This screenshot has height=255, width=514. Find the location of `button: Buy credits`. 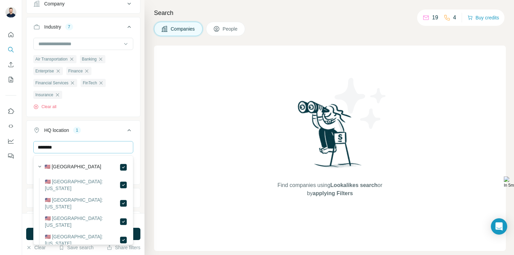

button: Buy credits is located at coordinates (483, 18).